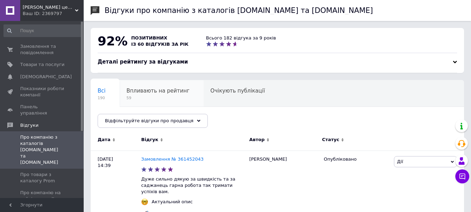 Image resolution: width=471 pixels, height=212 pixels. What do you see at coordinates (257, 140) in the screenshot?
I see `span: Автор` at bounding box center [257, 140].